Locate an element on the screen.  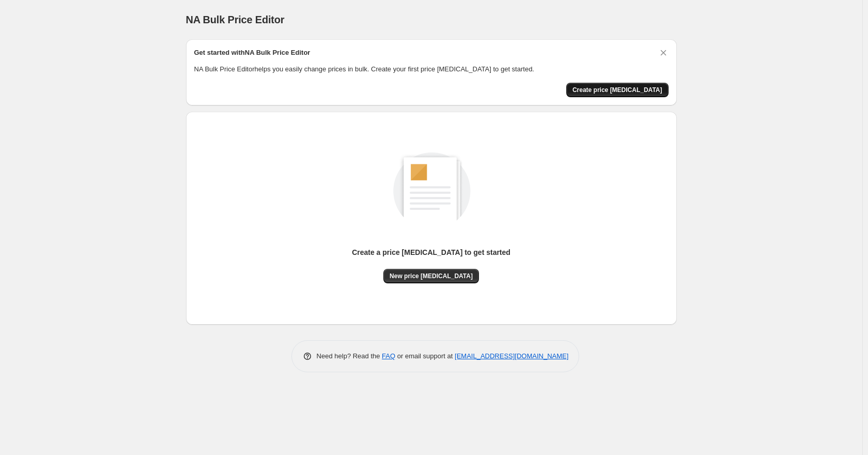
h2: Get started with NA Bulk Price Editor is located at coordinates (252, 53).